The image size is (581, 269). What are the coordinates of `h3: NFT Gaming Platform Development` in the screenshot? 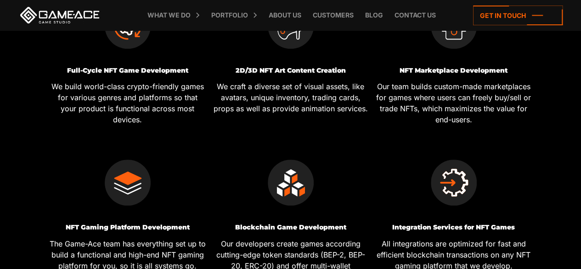 It's located at (128, 227).